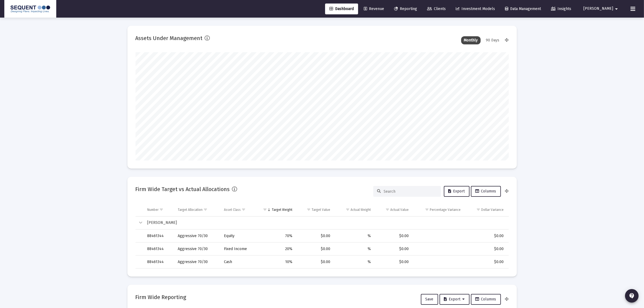  I want to click on div: Data grid, so click(322, 235).